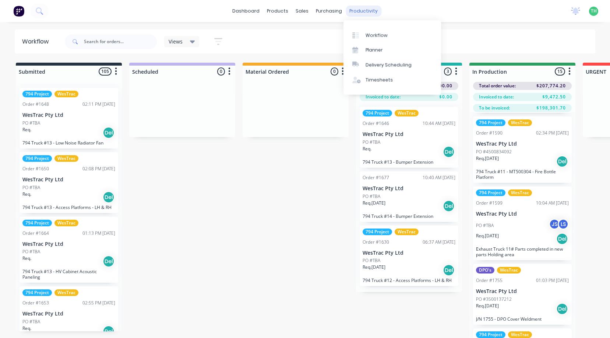 The width and height of the screenshot is (610, 338). I want to click on div: Order #1648, so click(36, 104).